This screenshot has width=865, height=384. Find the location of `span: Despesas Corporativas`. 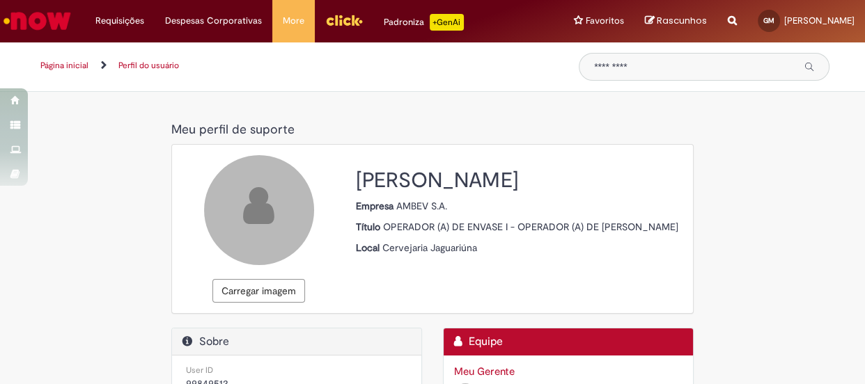

span: Despesas Corporativas is located at coordinates (213, 21).